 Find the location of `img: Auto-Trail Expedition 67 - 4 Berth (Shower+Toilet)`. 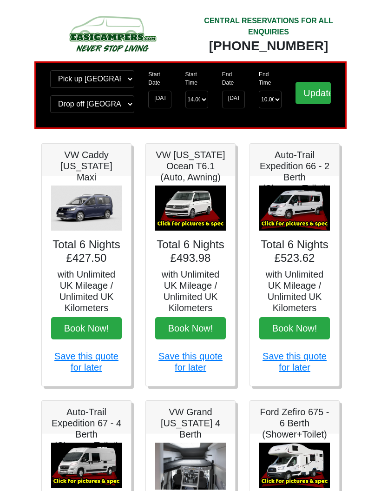

img: Auto-Trail Expedition 67 - 4 Berth (Shower+Toilet) is located at coordinates (87, 466).